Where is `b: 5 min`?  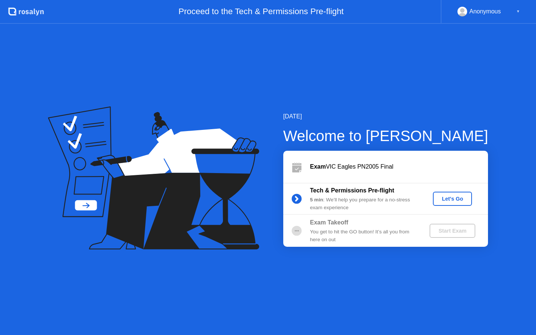
b: 5 min is located at coordinates (317, 199).